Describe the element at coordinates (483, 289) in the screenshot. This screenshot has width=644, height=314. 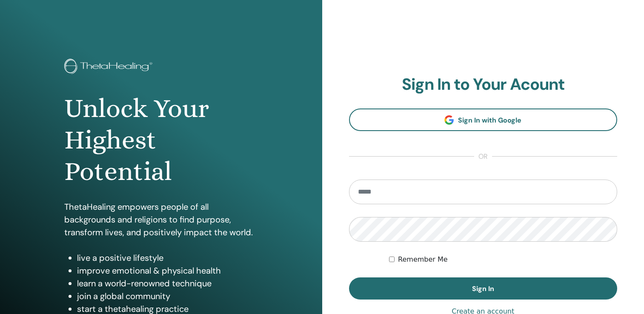
I see `span: Sign In` at that location.